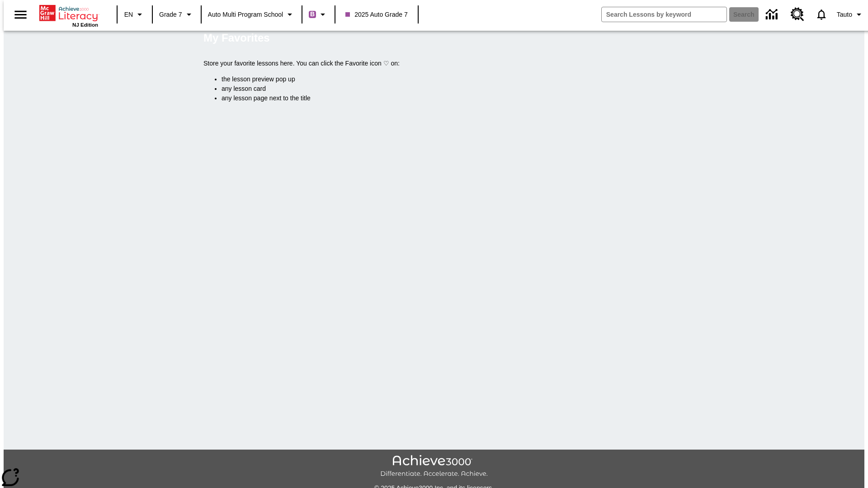 The image size is (868, 488). I want to click on button: Grade: Grade 7, Select a grade, so click(177, 14).